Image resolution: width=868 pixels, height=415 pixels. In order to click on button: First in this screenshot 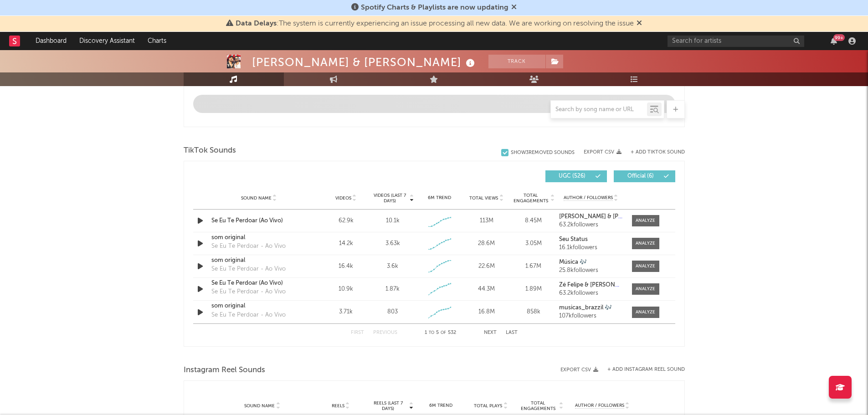, I will do `click(357, 333)`.